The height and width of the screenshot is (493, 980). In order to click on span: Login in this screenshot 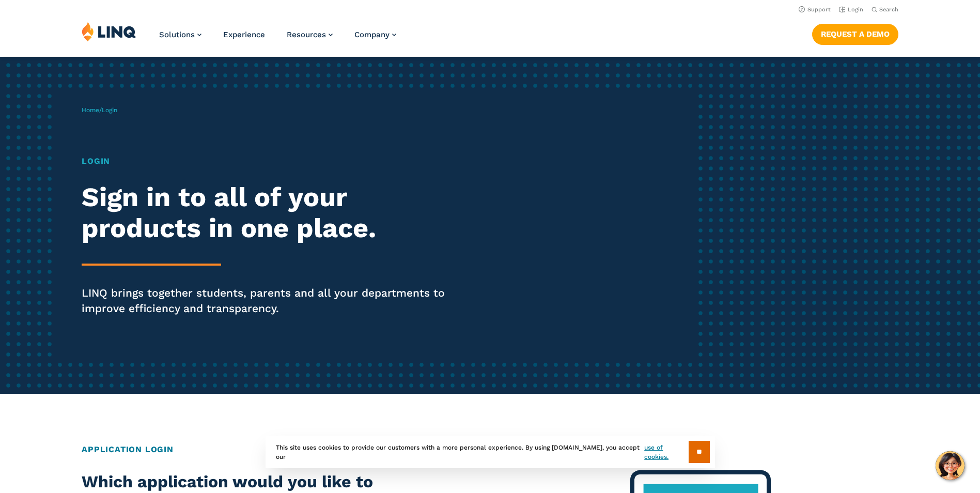, I will do `click(110, 110)`.